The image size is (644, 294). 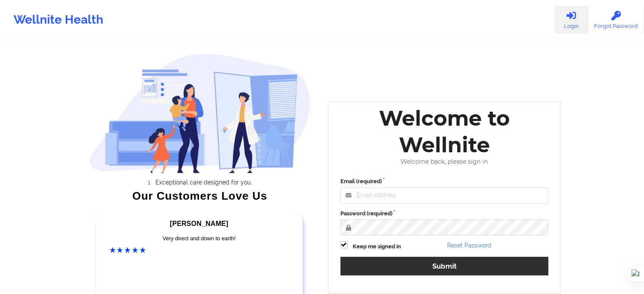 I want to click on div: Welcome to Wellnite, so click(x=445, y=132).